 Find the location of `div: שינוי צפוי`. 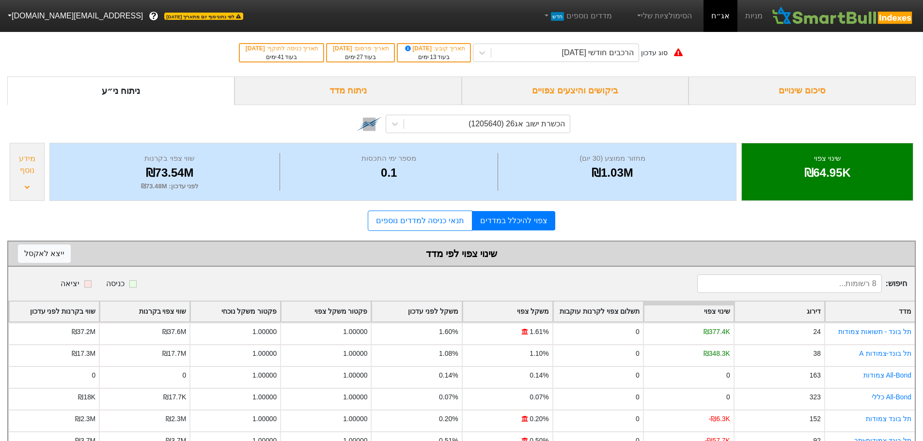

div: שינוי צפוי is located at coordinates (827, 158).